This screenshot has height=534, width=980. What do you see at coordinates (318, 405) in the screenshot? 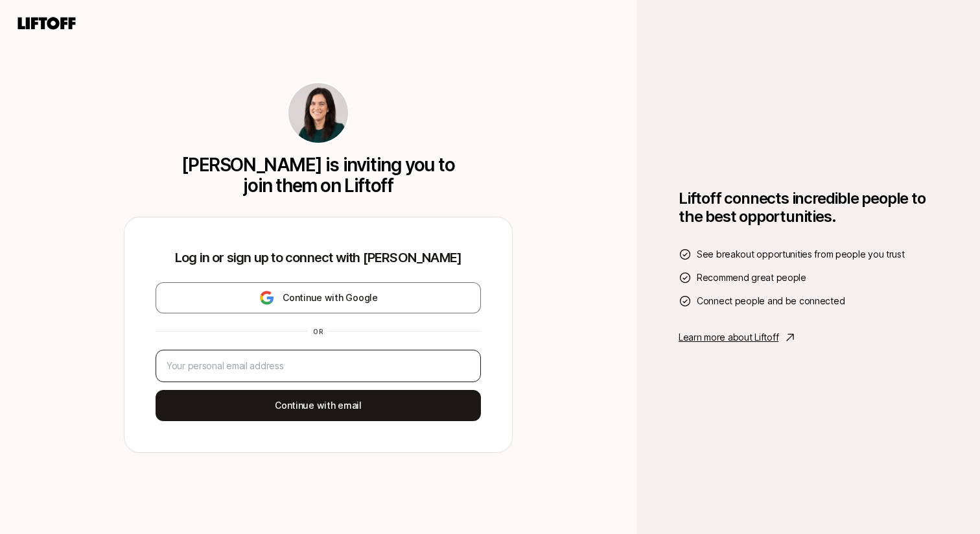
I see `button: Continue with email` at bounding box center [318, 405].